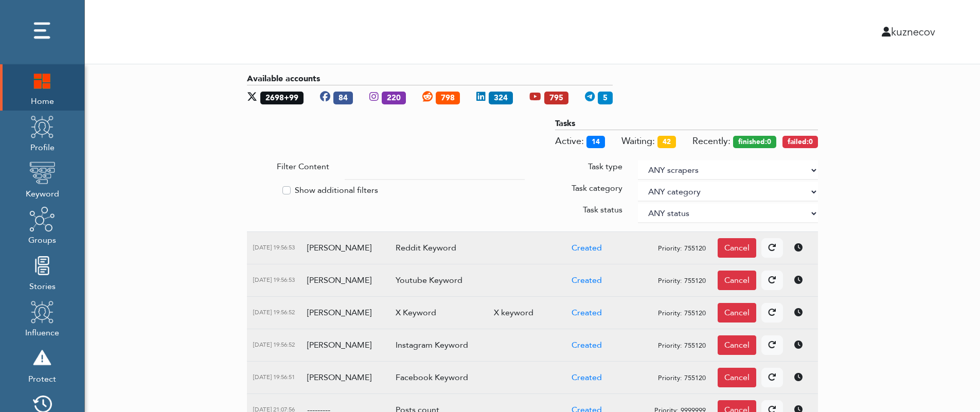 The width and height of the screenshot is (980, 412). I want to click on div: Instagram, so click(387, 97).